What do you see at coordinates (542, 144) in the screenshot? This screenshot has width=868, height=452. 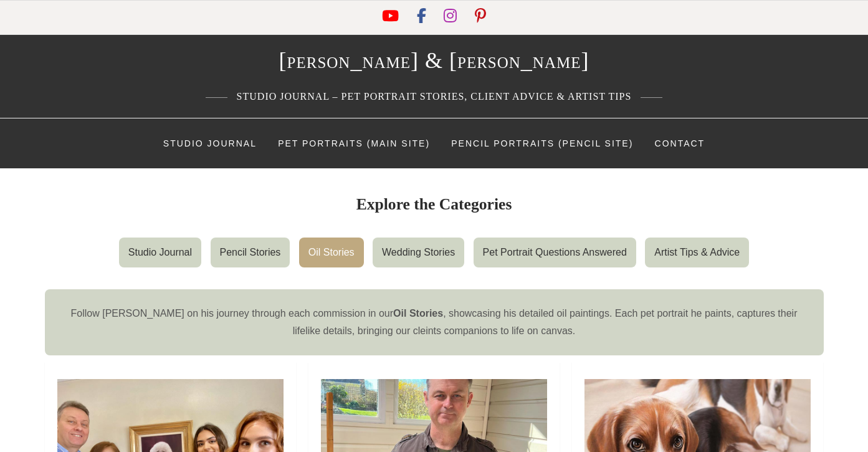 I see `a: Pencil Portraits (Pencil Site)` at bounding box center [542, 144].